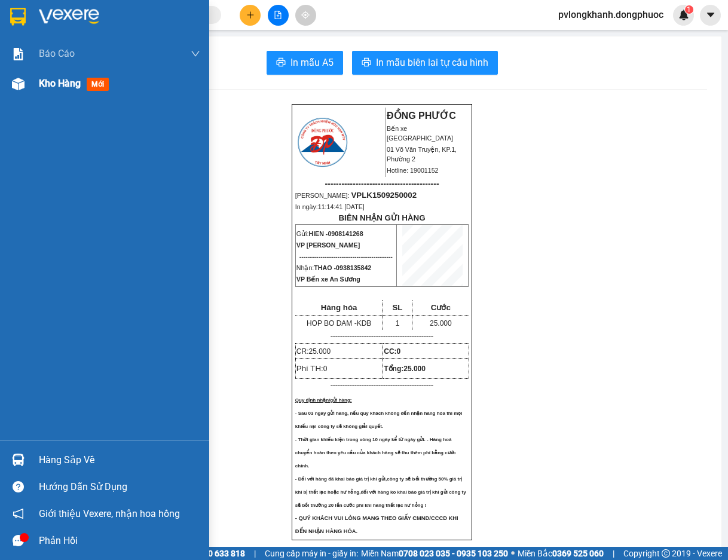 The width and height of the screenshot is (728, 560). Describe the element at coordinates (440, 307) in the screenshot. I see `span: Cước` at that location.